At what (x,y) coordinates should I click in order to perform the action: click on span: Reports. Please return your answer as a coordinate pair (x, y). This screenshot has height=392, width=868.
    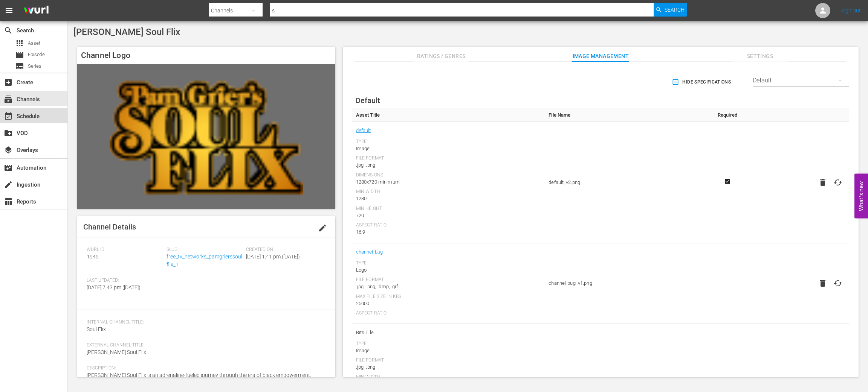
    Looking at the image, I should click on (8, 202).